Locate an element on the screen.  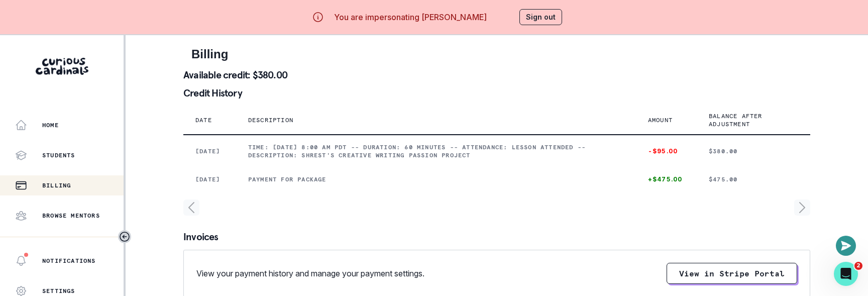
button: Sign out is located at coordinates (541, 17).